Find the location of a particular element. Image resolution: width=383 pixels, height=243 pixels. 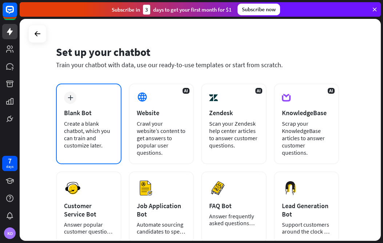

div: Crawl your website’s content to get answers to popular user questions. is located at coordinates (161, 138).